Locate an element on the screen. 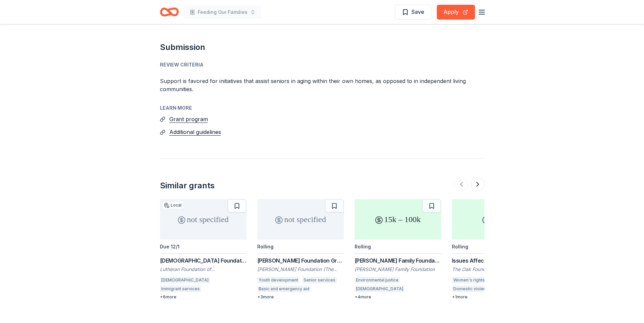  button: Apply is located at coordinates (456, 12).